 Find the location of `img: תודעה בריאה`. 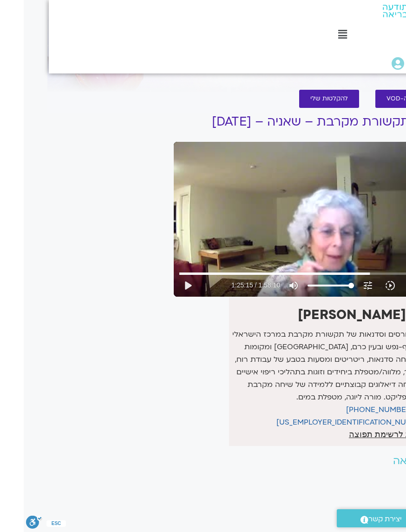

img: תודעה בריאה is located at coordinates (379, 12).